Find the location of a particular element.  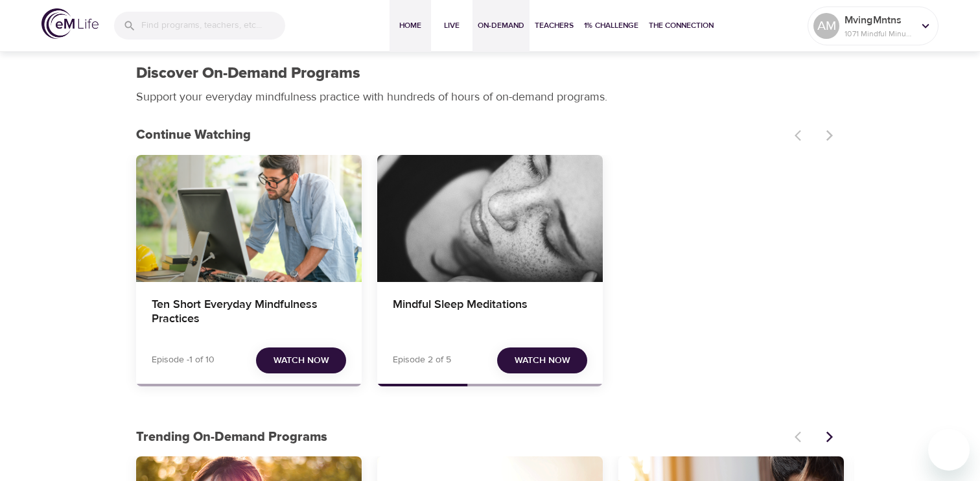

p: Episode -1 of 10 is located at coordinates (183, 360).